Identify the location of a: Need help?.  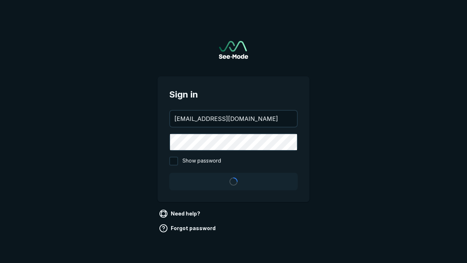
(180, 214).